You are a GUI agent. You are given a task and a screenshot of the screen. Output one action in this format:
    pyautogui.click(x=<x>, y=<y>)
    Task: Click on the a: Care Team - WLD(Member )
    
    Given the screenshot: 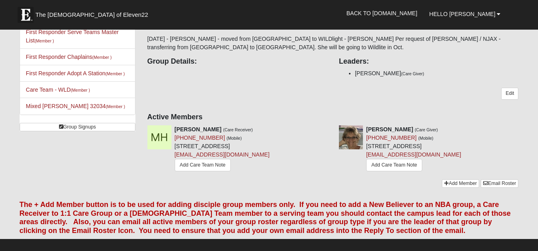 What is the action you would take?
    pyautogui.click(x=58, y=90)
    